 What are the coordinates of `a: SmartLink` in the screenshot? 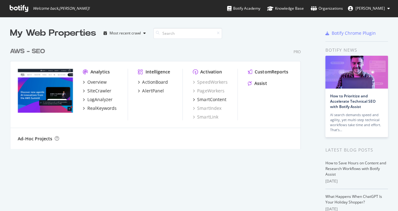 It's located at (205, 117).